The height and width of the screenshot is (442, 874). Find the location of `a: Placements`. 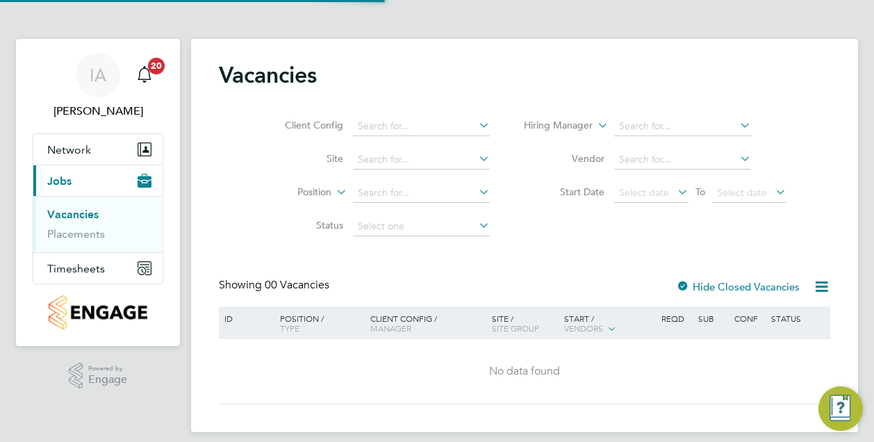

a: Placements is located at coordinates (76, 233).